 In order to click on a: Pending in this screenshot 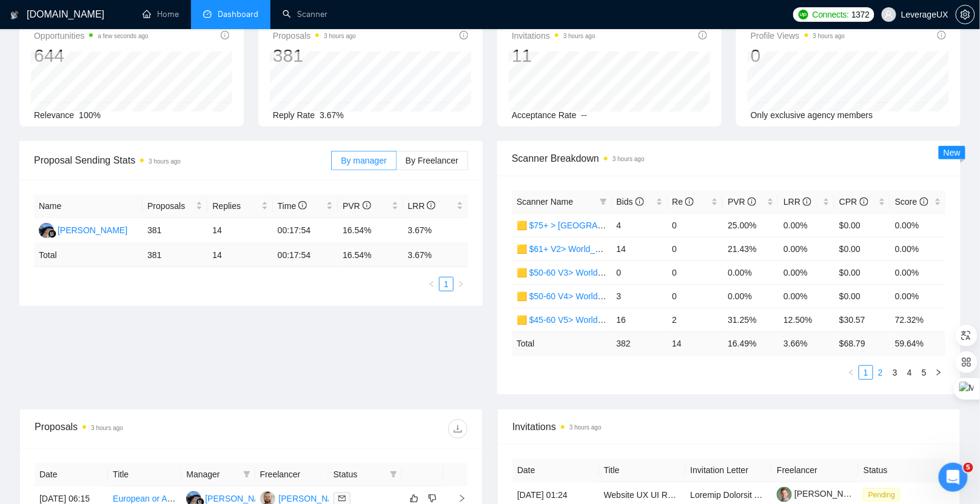, I will do `click(885, 495)`.